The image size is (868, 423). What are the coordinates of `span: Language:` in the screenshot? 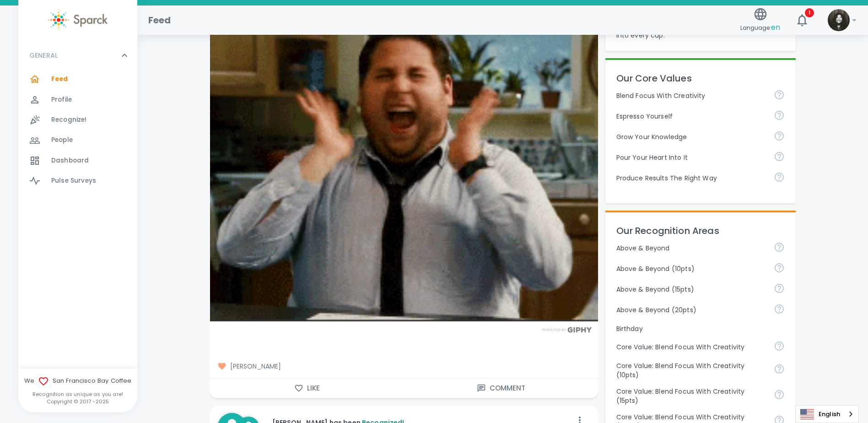 It's located at (760, 27).